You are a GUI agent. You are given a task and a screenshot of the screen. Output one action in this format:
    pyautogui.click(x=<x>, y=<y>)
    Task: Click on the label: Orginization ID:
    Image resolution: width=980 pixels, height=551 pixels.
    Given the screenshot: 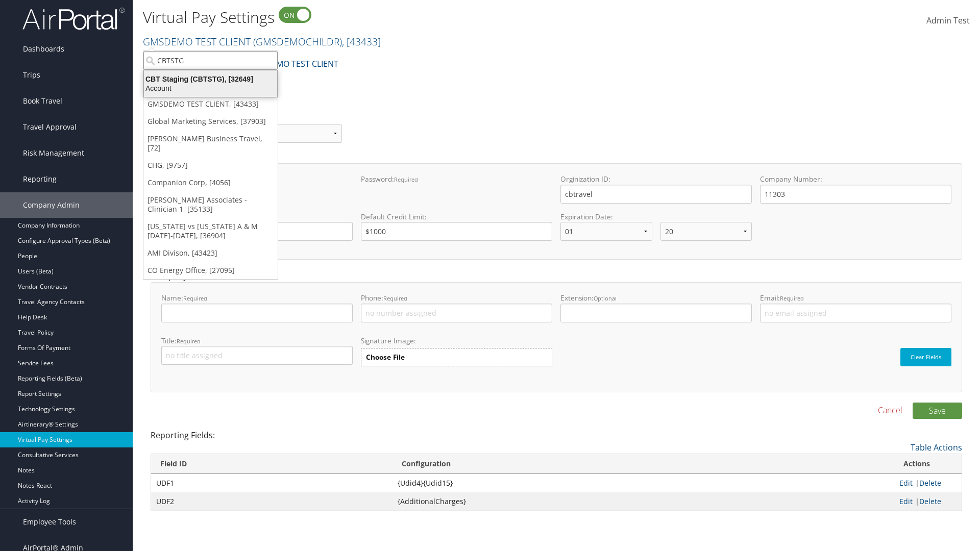 What is the action you would take?
    pyautogui.click(x=656, y=189)
    